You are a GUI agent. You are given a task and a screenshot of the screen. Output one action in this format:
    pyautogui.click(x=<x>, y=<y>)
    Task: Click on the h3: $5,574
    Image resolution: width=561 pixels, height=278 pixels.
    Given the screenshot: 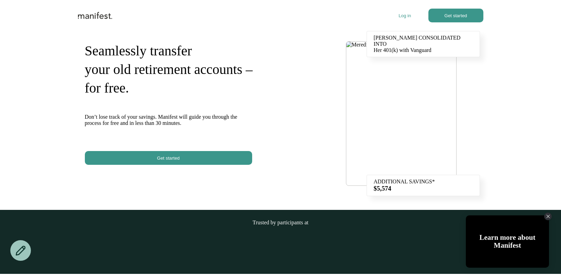 What is the action you would take?
    pyautogui.click(x=423, y=188)
    